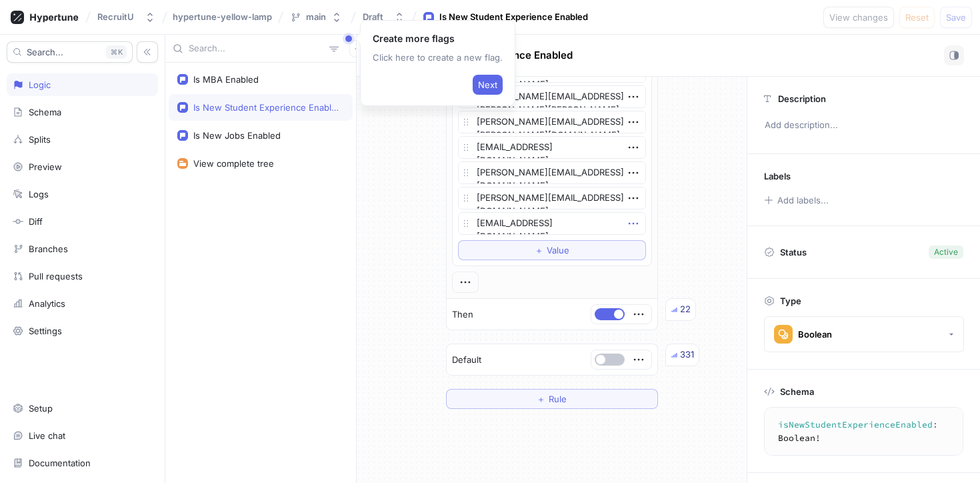  I want to click on button: Save, so click(956, 17).